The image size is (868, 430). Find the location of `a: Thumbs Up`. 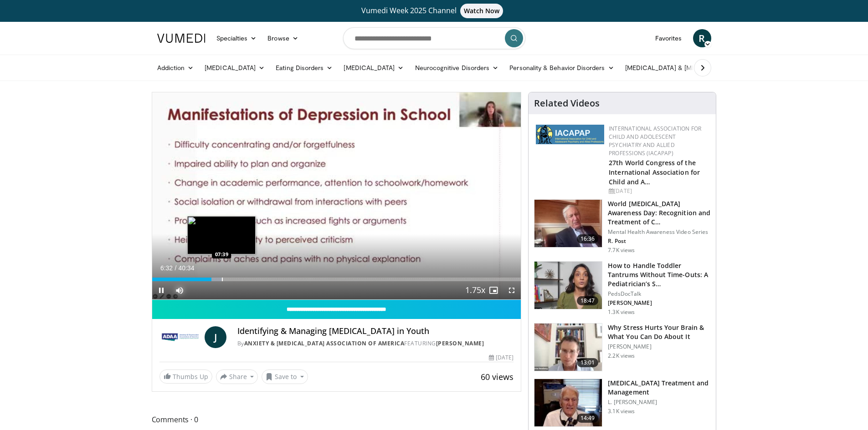

a: Thumbs Up is located at coordinates (186, 376).